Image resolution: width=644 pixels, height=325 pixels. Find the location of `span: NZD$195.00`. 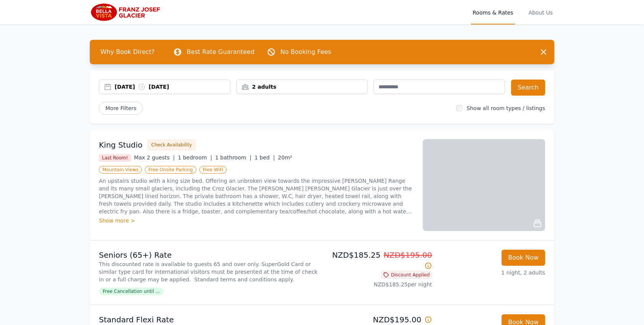

span: NZD$195.00 is located at coordinates (407, 255).